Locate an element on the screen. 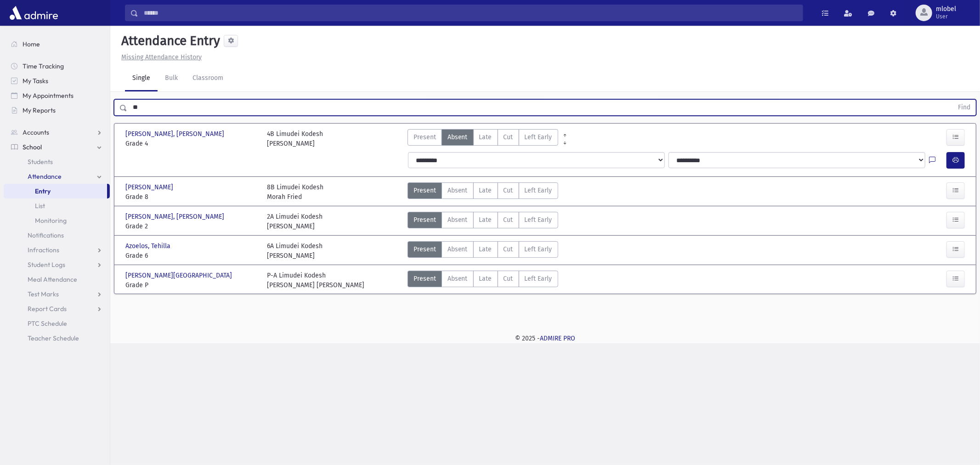 The image size is (980, 465). a: Report Cards is located at coordinates (56, 308).